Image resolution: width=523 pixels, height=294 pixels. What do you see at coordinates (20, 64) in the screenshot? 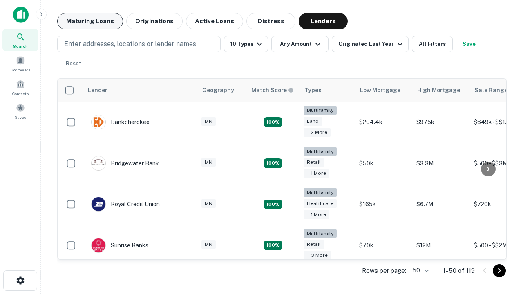
I see `div: Borrowers` at bounding box center [20, 64].